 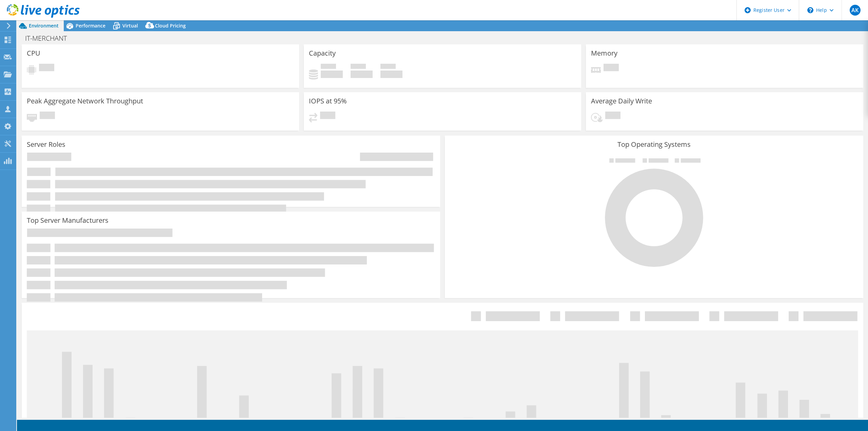 What do you see at coordinates (604, 53) in the screenshot?
I see `h3: Memory` at bounding box center [604, 53].